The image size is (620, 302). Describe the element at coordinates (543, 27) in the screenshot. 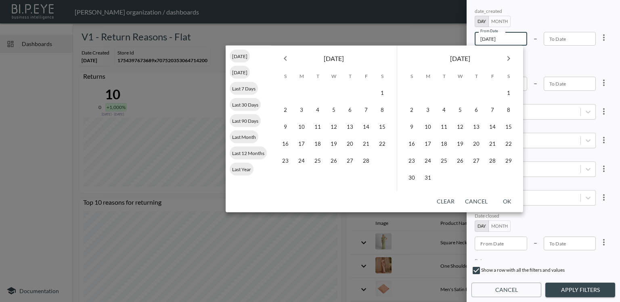

I see `div: 2025-04-01` at that location.